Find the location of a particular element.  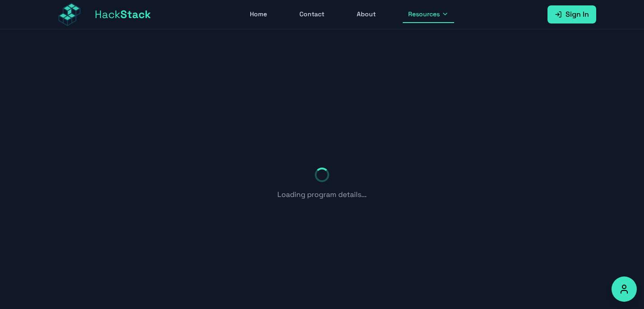

button: Accessibility Options is located at coordinates (624, 289).